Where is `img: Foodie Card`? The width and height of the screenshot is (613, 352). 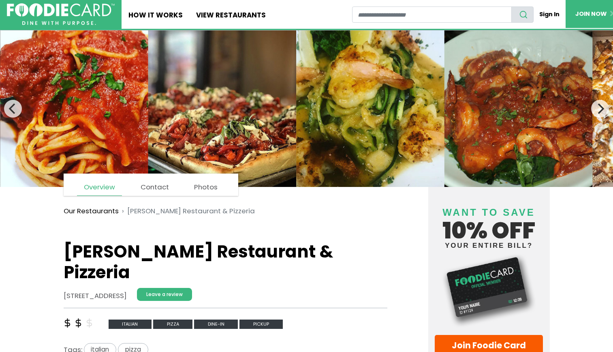 img: Foodie Card is located at coordinates (488, 290).